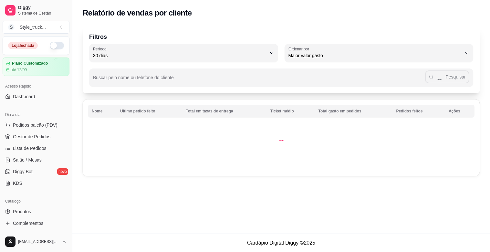 The height and width of the screenshot is (252, 490). I want to click on label: Período, so click(101, 49).